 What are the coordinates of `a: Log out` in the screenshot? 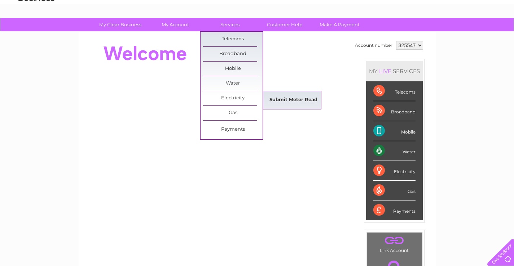 It's located at (499, 33).